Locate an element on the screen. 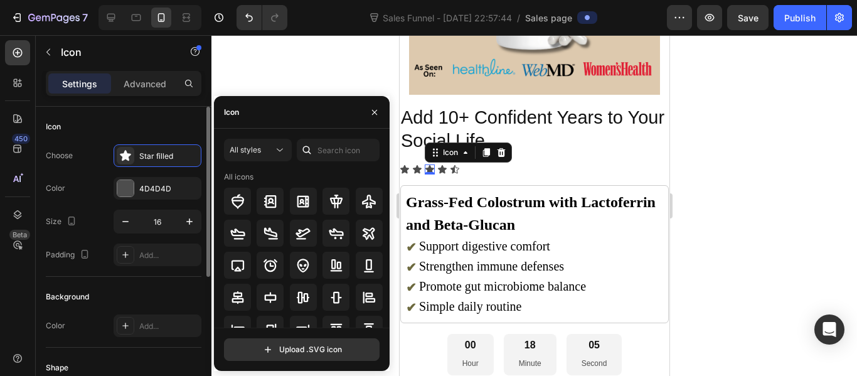 This screenshot has width=857, height=376. p: Settings is located at coordinates (80, 83).